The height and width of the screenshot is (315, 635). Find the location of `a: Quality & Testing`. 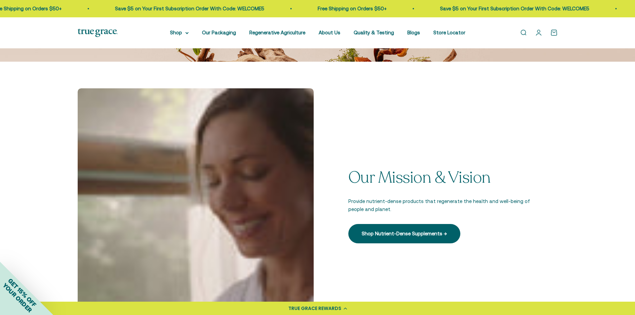

a: Quality & Testing is located at coordinates (374, 32).